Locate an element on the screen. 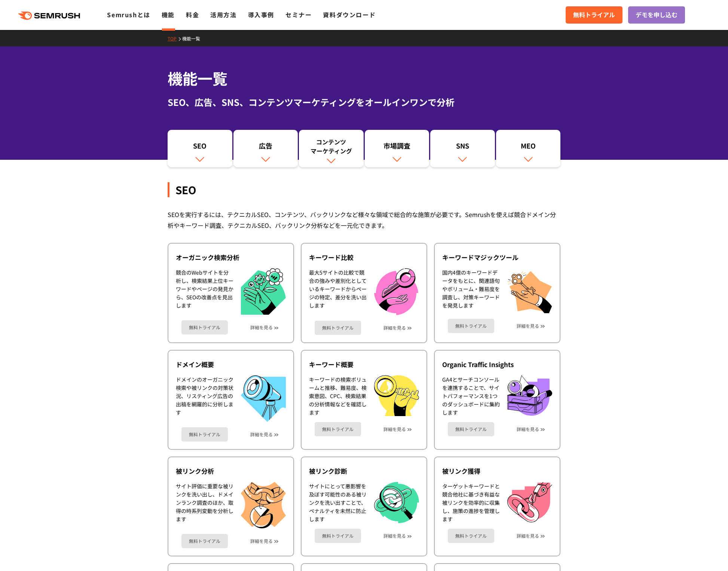  div: 市場調査 is located at coordinates (397, 148).